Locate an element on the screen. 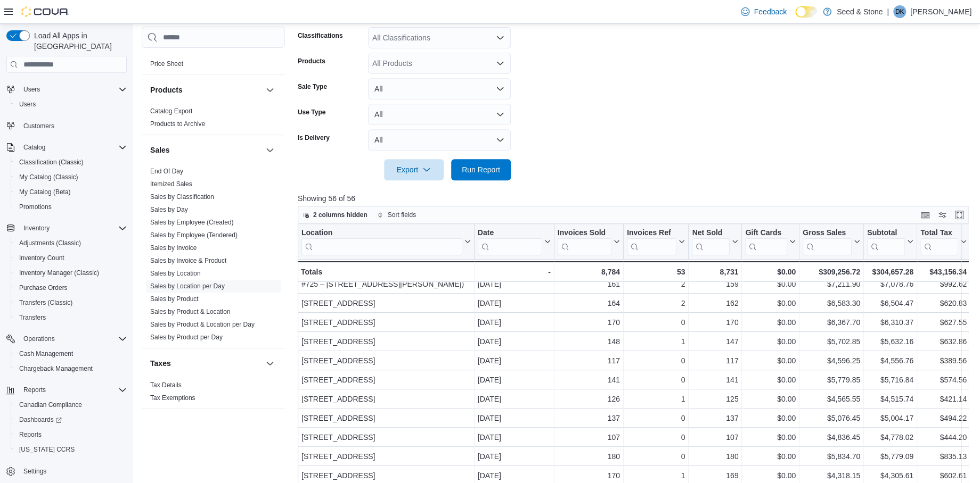 The width and height of the screenshot is (980, 483). span: Canadian Compliance is located at coordinates (51, 405).